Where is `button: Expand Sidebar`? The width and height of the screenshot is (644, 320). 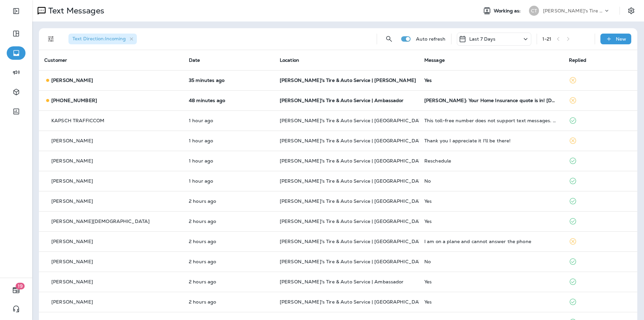
button: Expand Sidebar is located at coordinates (16, 11).